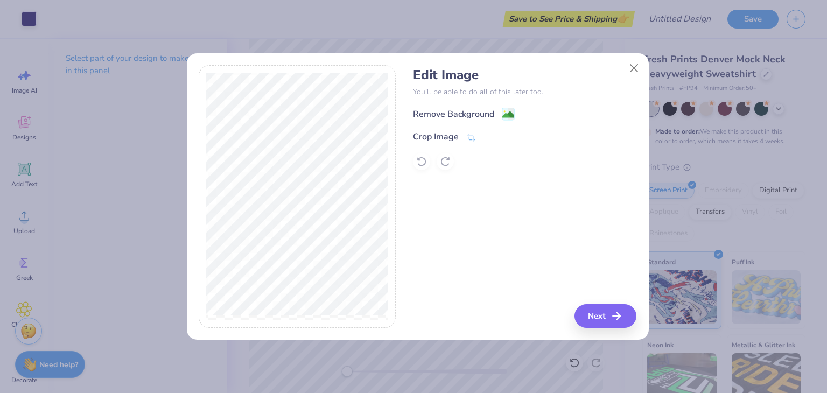  I want to click on button: Next, so click(605, 316).